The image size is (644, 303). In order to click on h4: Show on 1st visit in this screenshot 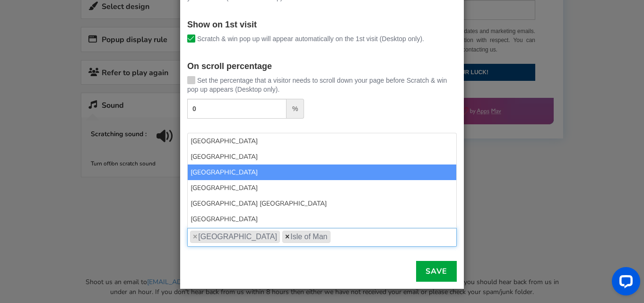, I will do `click(322, 25)`.